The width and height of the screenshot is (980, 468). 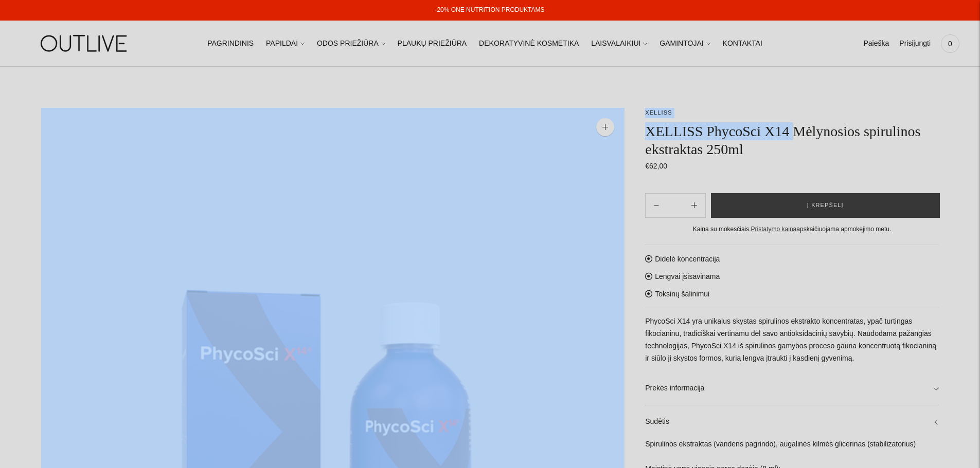 What do you see at coordinates (915, 43) in the screenshot?
I see `a: Prisijungti` at bounding box center [915, 43].